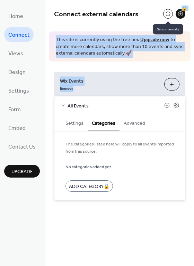 The width and height of the screenshot is (194, 266). I want to click on span: No categories added yet., so click(88, 167).